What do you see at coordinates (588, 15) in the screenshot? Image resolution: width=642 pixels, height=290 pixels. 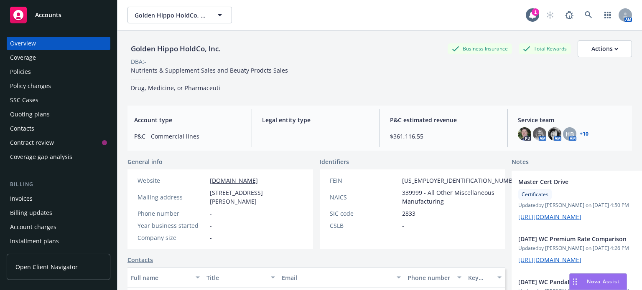 I see `a: Search` at bounding box center [588, 15].